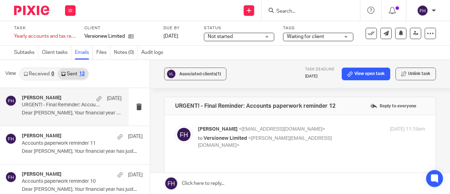  What do you see at coordinates (11, 74) in the screenshot?
I see `span: View` at bounding box center [11, 74].